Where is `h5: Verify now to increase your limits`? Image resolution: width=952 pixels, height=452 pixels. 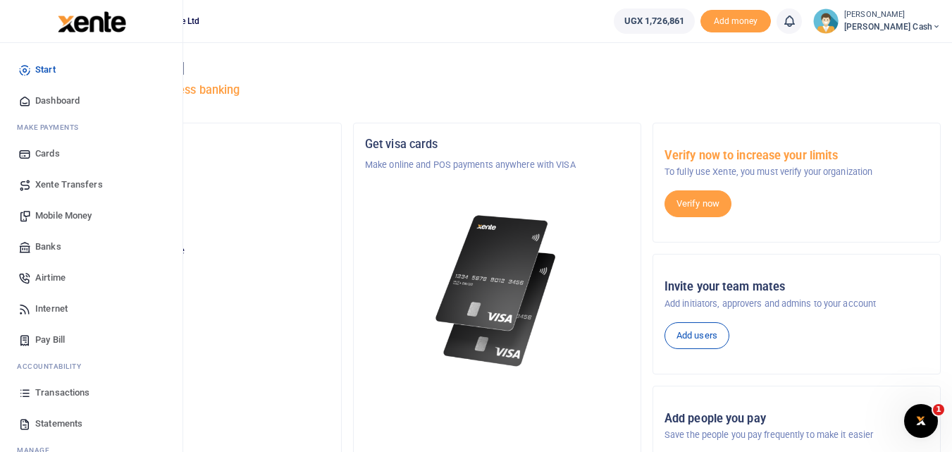 h5: Verify now to increase your limits is located at coordinates (796, 156).